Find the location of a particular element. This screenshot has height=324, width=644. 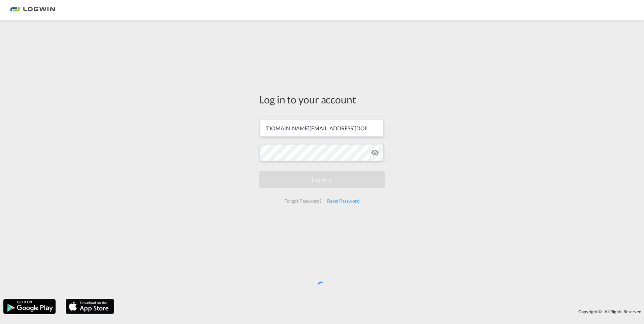

img: bc73a0e0d8c111efacd525e4c8ad7d32.png is located at coordinates (33, 10).